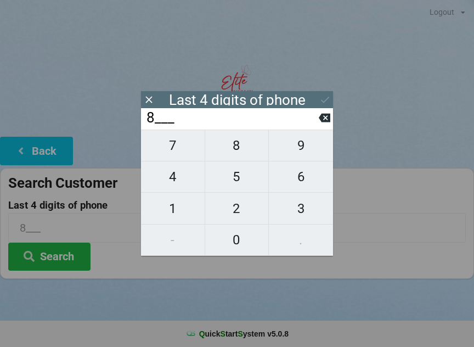 This screenshot has width=474, height=347. Describe the element at coordinates (173, 145) in the screenshot. I see `span: 7` at that location.